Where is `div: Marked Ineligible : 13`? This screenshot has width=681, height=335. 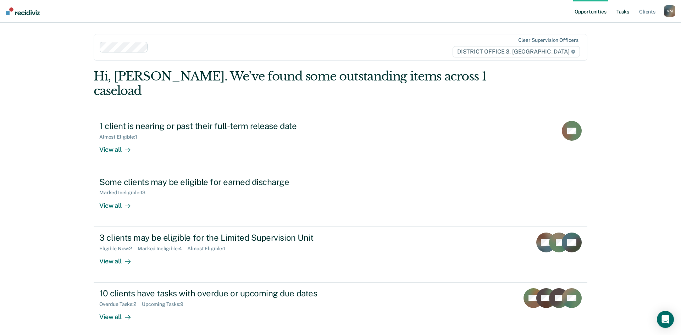 div: Marked Ineligible : 13 is located at coordinates (125, 193).